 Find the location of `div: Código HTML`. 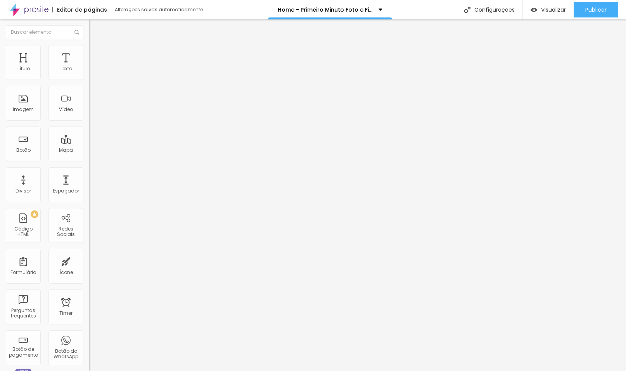

div: Código HTML is located at coordinates (23, 231).